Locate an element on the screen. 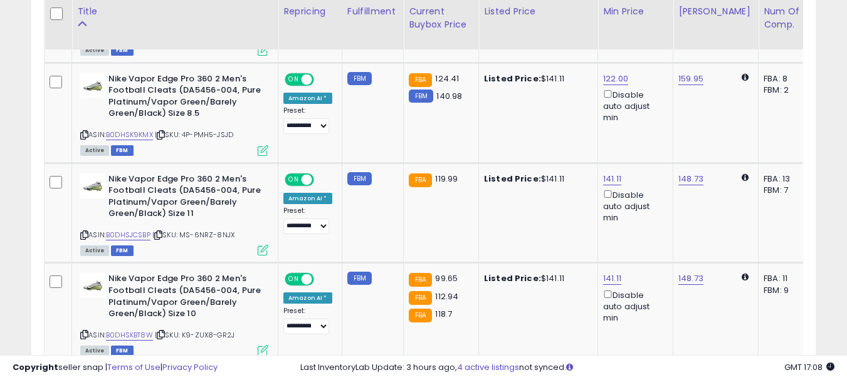  div: seller snap | | is located at coordinates (115, 368).